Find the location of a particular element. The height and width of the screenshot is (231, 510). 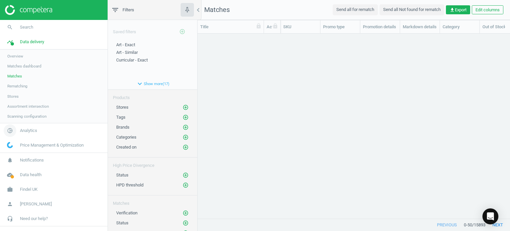

span: Data delivery is located at coordinates (32, 42).